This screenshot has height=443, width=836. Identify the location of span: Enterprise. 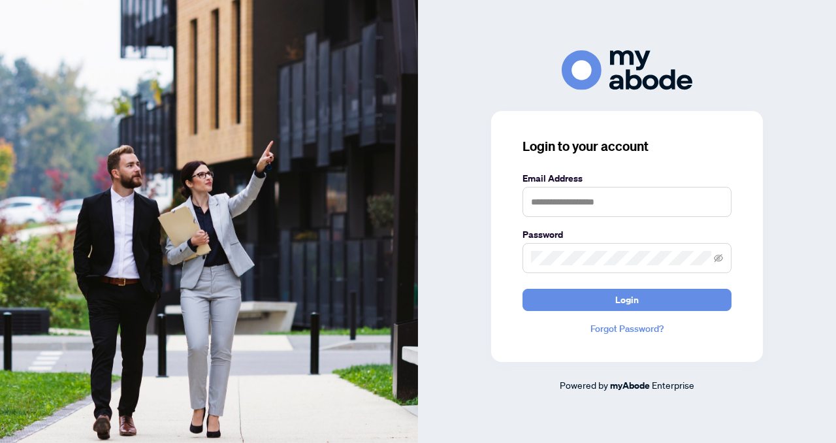
(673, 385).